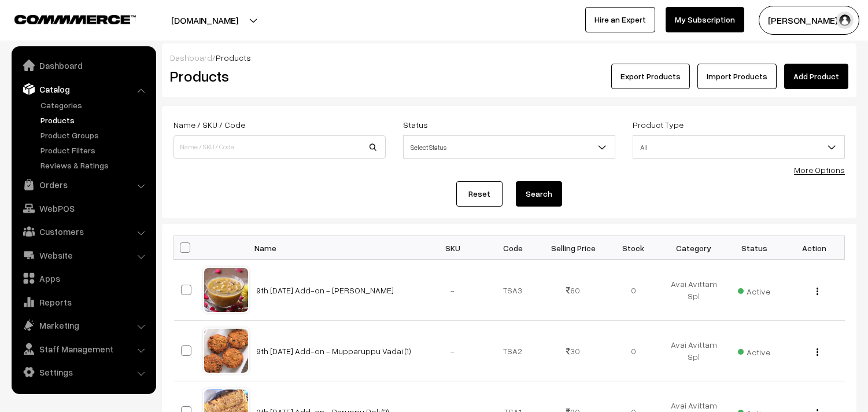 Image resolution: width=868 pixels, height=412 pixels. What do you see at coordinates (83, 89) in the screenshot?
I see `a: Catalog` at bounding box center [83, 89].